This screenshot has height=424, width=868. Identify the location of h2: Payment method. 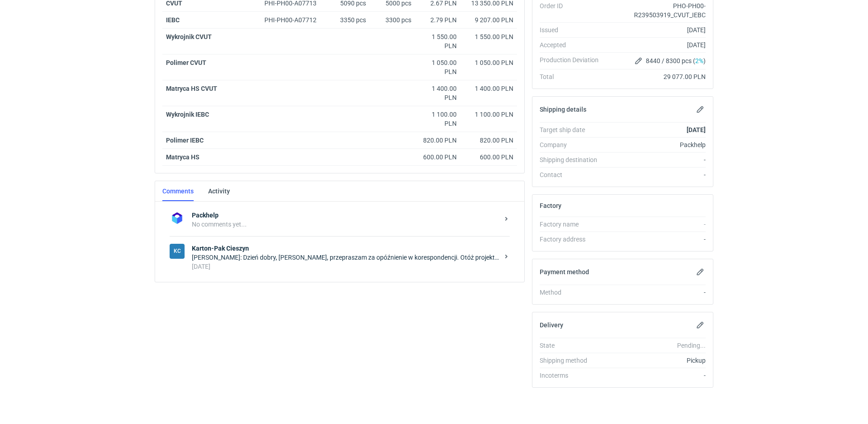
(564, 272).